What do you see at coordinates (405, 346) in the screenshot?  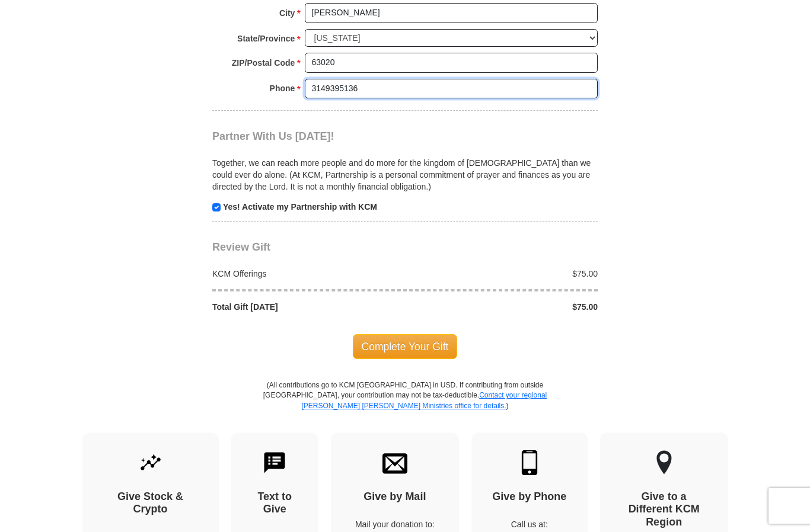 I see `span: Complete Your Gift` at bounding box center [405, 346].